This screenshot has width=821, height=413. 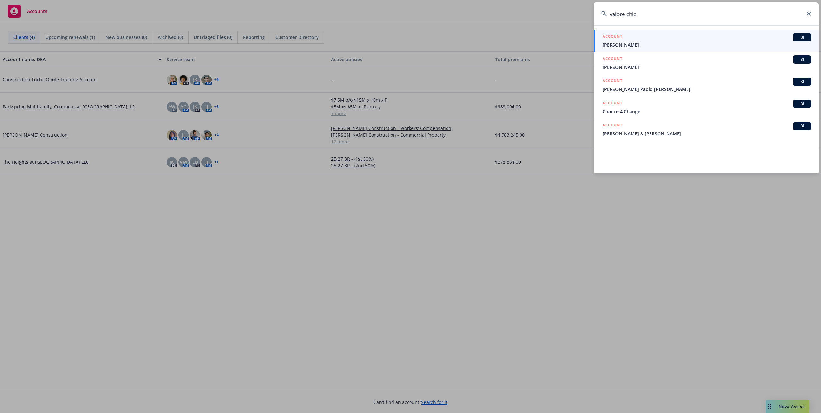 What do you see at coordinates (706, 14) in the screenshot?
I see `input: Search...` at bounding box center [706, 14].